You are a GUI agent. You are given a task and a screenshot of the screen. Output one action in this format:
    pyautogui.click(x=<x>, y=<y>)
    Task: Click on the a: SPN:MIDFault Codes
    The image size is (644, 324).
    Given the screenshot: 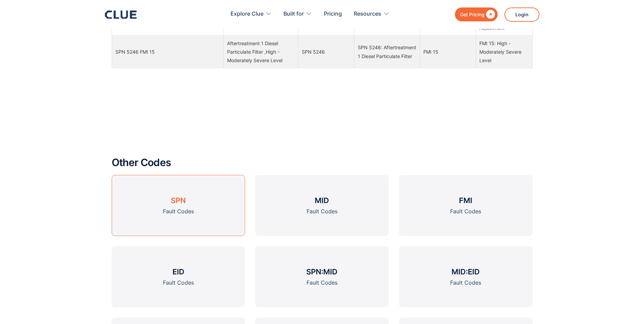 What is the action you would take?
    pyautogui.click(x=322, y=277)
    